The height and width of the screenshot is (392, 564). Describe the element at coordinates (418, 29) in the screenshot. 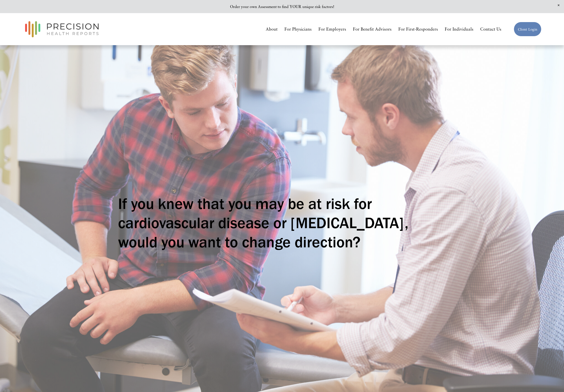

I see `a: For First-Responders` at that location.